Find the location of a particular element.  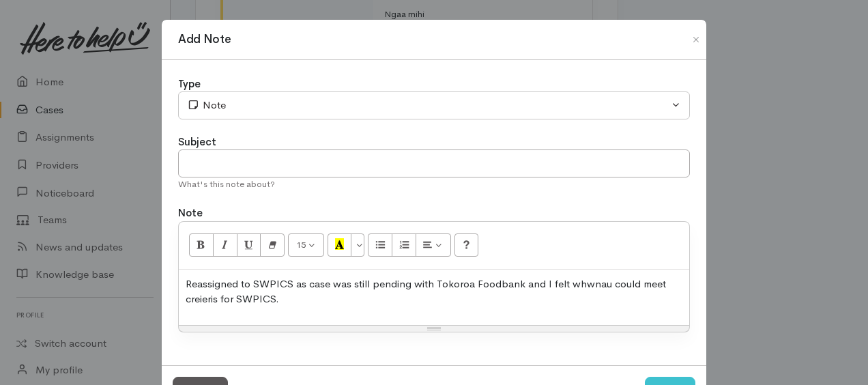

button: Bold (CTRL+B) is located at coordinates (201, 245).